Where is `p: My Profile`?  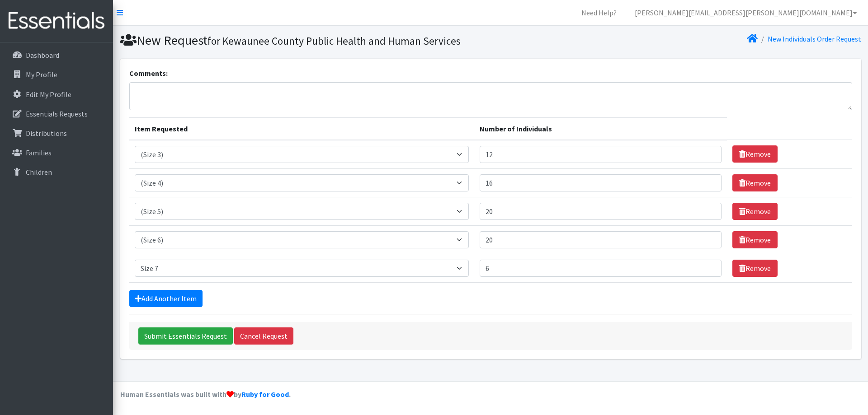 p: My Profile is located at coordinates (42, 75).